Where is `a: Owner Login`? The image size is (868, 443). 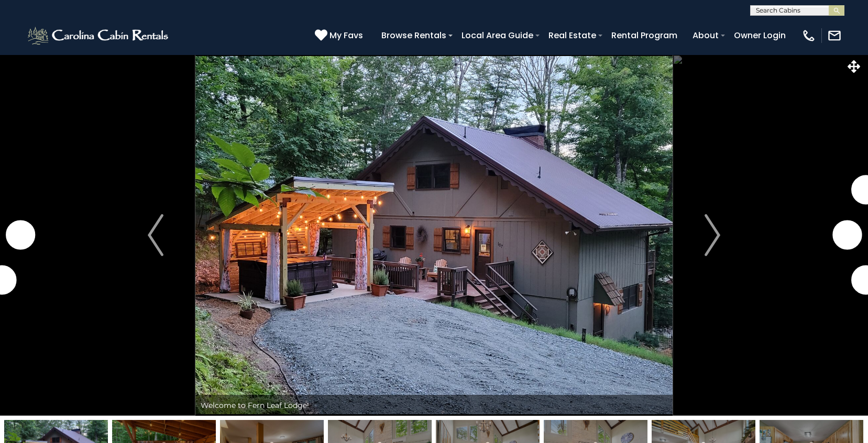 a: Owner Login is located at coordinates (760, 35).